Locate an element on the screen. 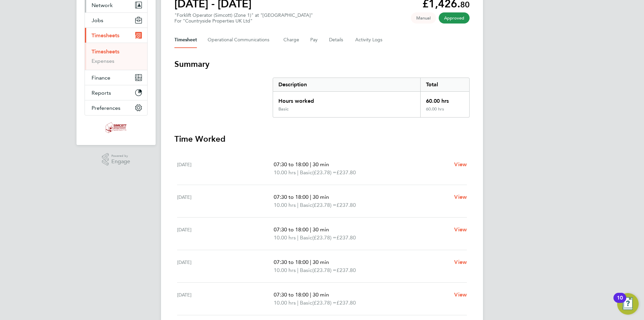 The height and width of the screenshot is (320, 644). a: Powered byEngage is located at coordinates (116, 159).